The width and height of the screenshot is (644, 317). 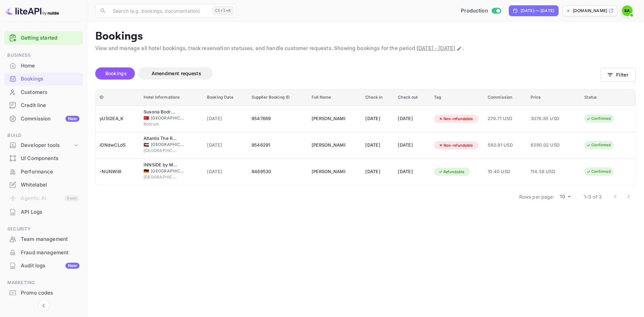 I want to click on a: Home, so click(x=43, y=65).